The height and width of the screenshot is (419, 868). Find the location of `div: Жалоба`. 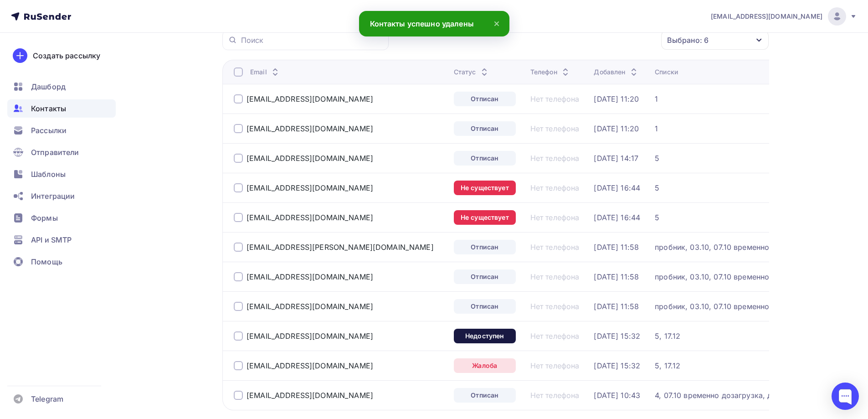

div: Жалоба is located at coordinates (485, 366).